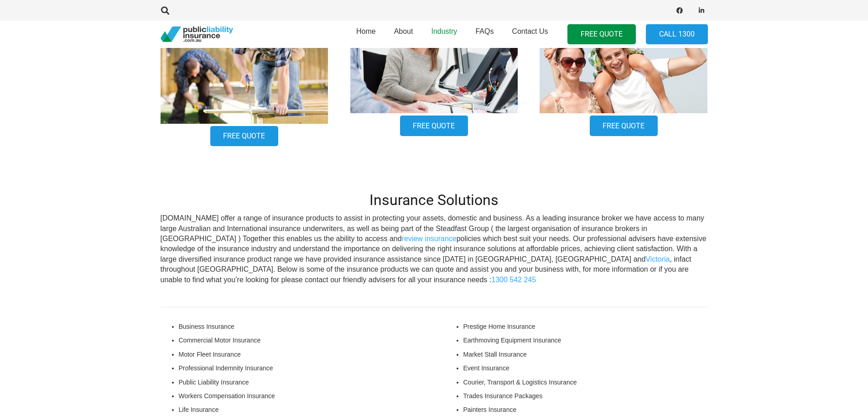 This screenshot has width=868, height=416. Describe the element at coordinates (530, 34) in the screenshot. I see `a: Contact Us` at that location.